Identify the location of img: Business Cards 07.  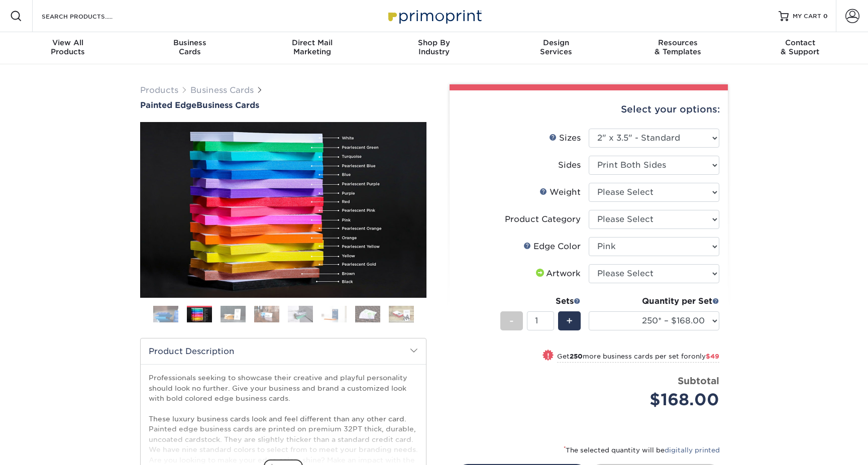
(367, 314).